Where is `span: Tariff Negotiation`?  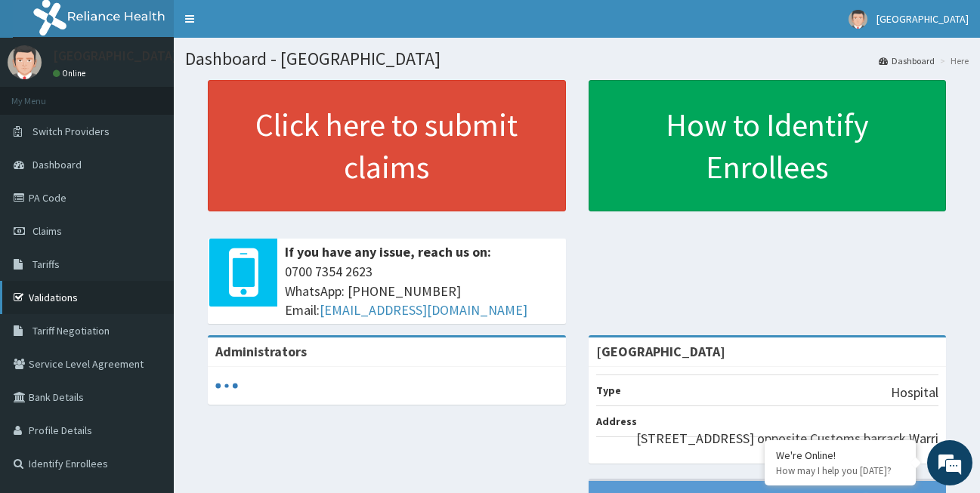
span: Tariff Negotiation is located at coordinates (71, 331).